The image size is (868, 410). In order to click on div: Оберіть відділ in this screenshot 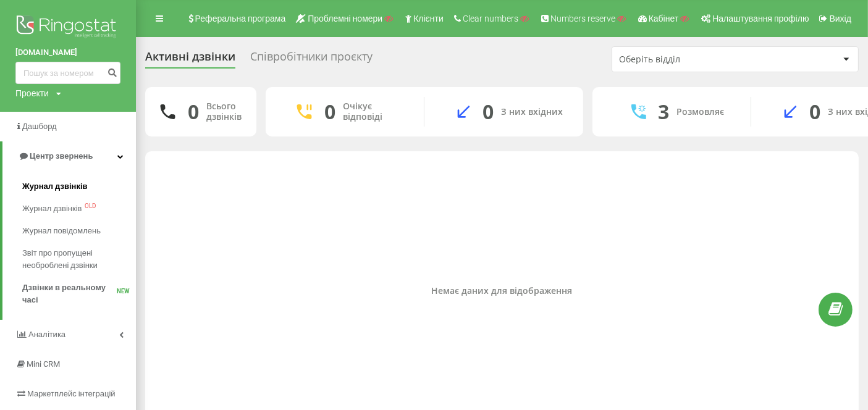, I will do `click(693, 60)`.